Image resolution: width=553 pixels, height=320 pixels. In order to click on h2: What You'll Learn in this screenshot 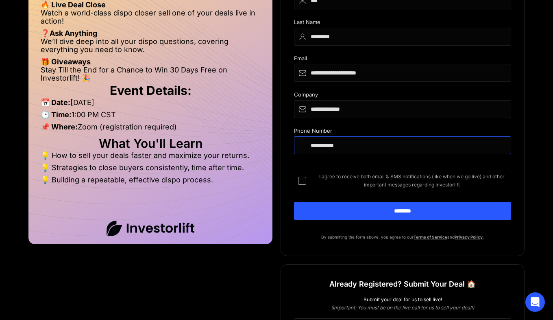, I will do `click(151, 143)`.